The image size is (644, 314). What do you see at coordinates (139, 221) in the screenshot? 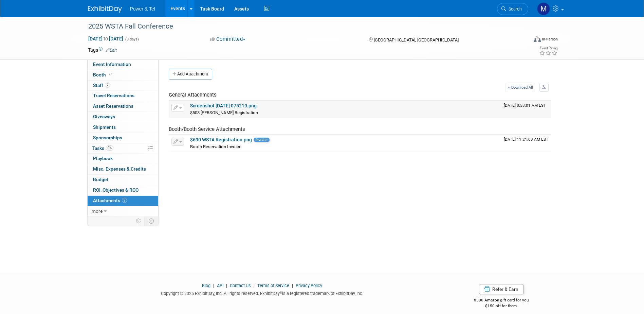
I see `td: Personalize Event Tab Strip` at bounding box center [139, 221].